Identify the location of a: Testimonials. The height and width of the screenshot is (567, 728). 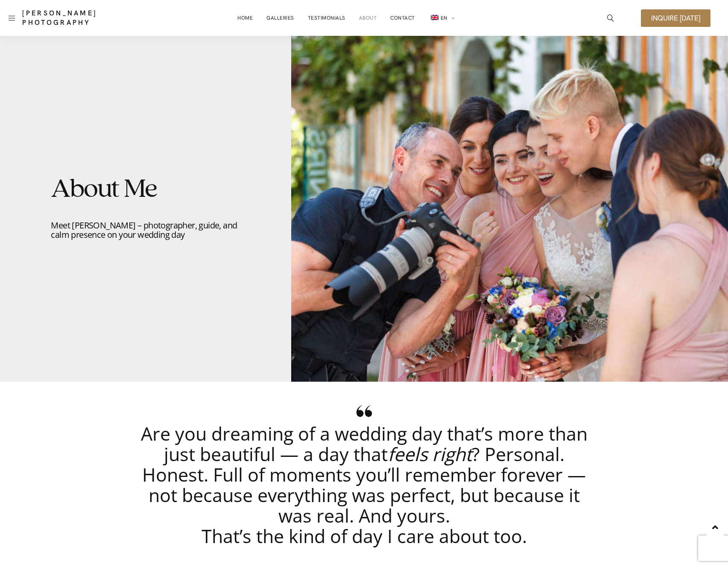
(326, 18).